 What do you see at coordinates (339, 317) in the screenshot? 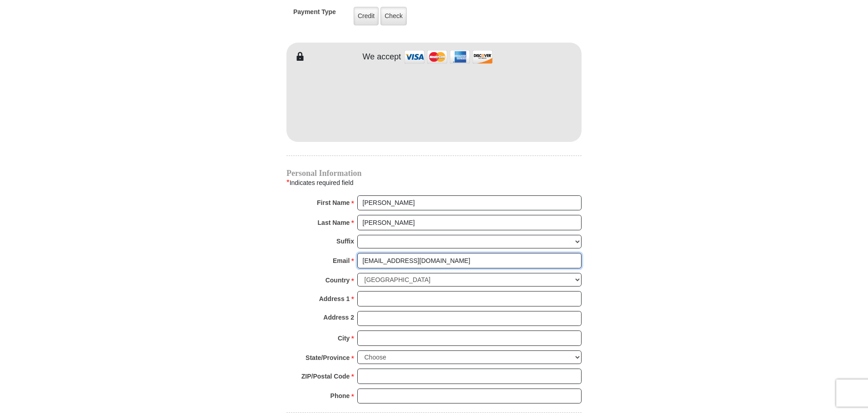
I see `strong: Address 2` at bounding box center [339, 317].